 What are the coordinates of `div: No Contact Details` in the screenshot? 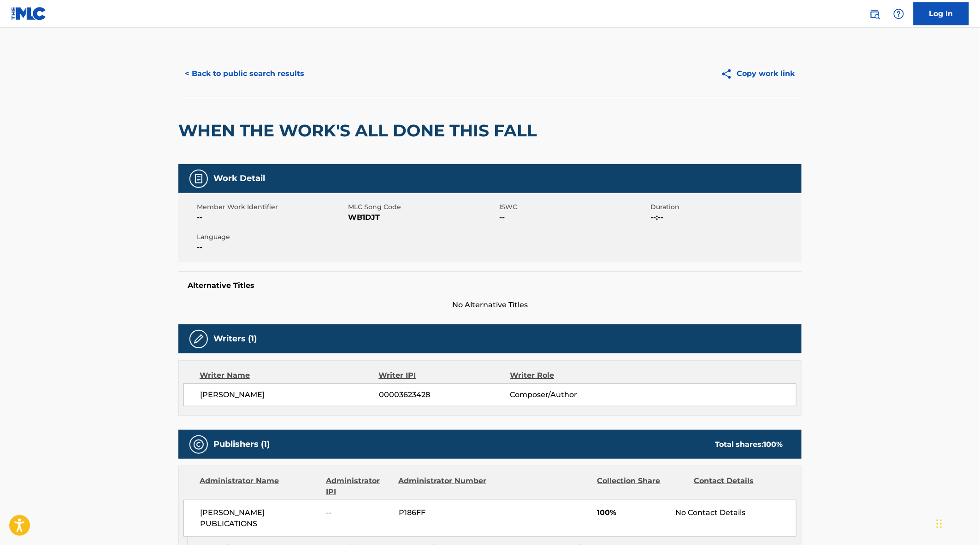 It's located at (736, 513).